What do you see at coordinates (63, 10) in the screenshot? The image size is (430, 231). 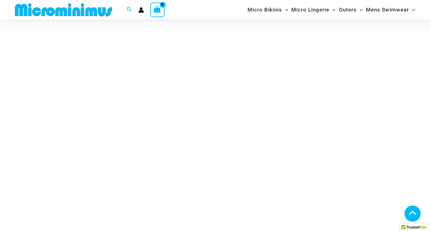 I see `img: MM SHOP LOGO FLAT` at bounding box center [63, 10].